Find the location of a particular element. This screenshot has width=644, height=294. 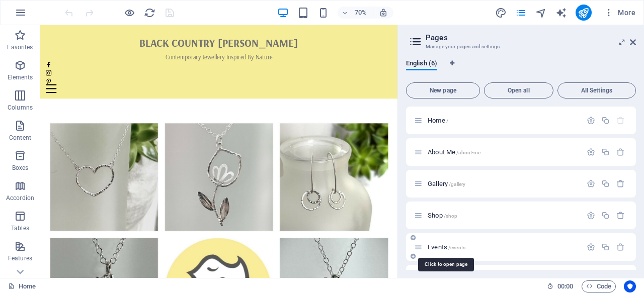

a: Click to cancel selection. Double-click to open Pages is located at coordinates (22, 286).